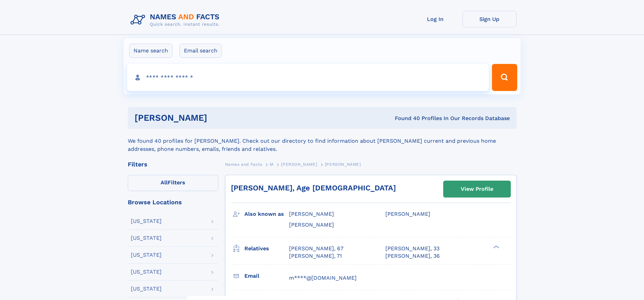 The image size is (644, 300). What do you see at coordinates (267, 249) in the screenshot?
I see `h3: Relatives` at bounding box center [267, 249].